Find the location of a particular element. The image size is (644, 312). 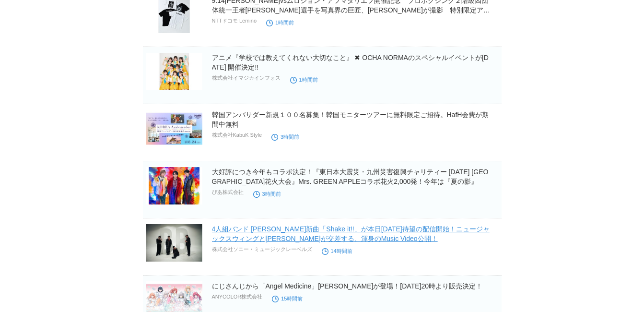

p: 株式会社イマジカインフォス is located at coordinates (247, 77).